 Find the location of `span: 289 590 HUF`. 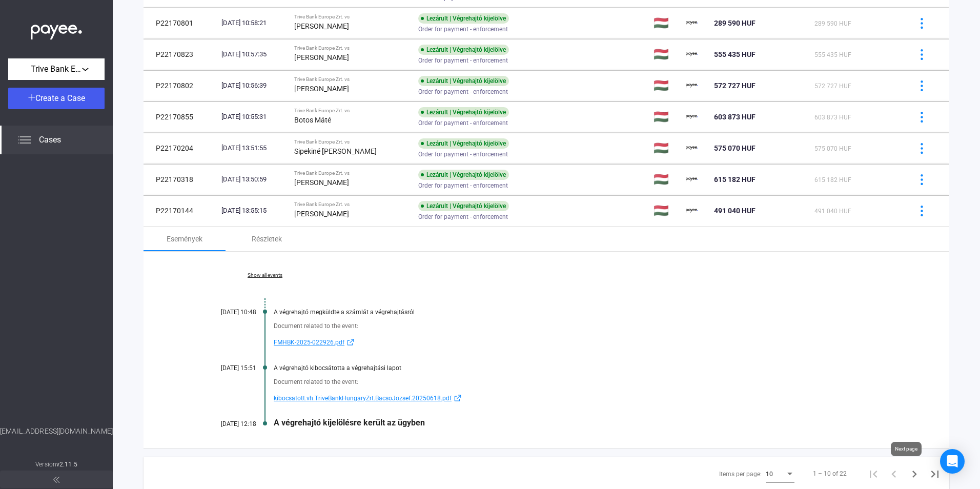

span: 289 590 HUF is located at coordinates (735, 23).